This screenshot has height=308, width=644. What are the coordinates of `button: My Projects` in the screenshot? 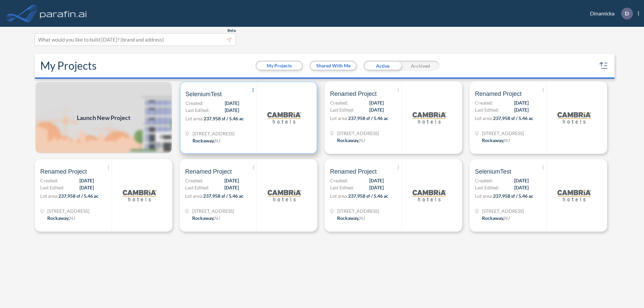 It's located at (279, 66).